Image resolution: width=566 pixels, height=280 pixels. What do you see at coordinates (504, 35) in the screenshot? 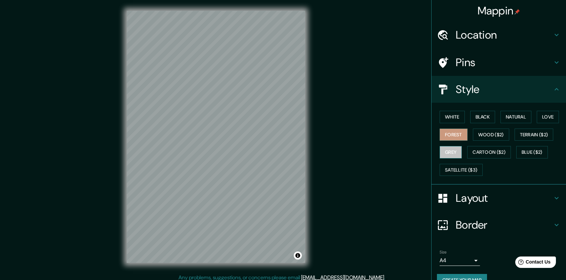
I see `h4: Location` at bounding box center [504, 35].